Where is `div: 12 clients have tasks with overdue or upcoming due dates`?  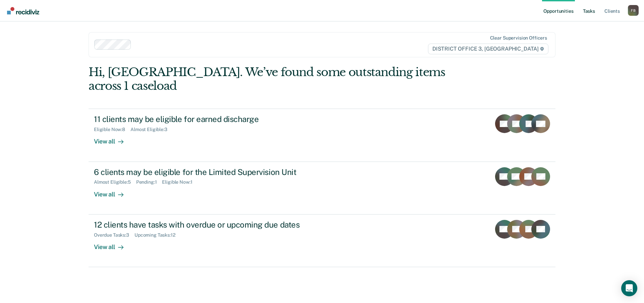 div: 12 clients have tasks with overdue or upcoming due dates is located at coordinates (212, 224).